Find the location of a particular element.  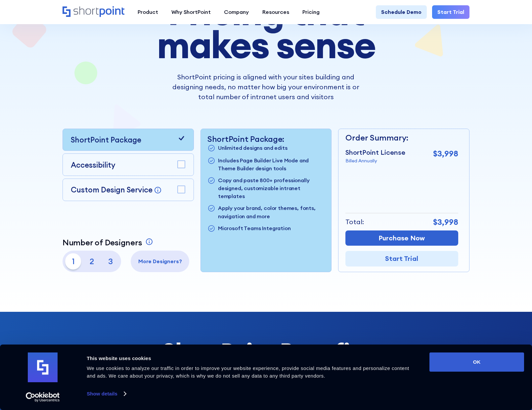

p: More Designers? is located at coordinates (160, 261).